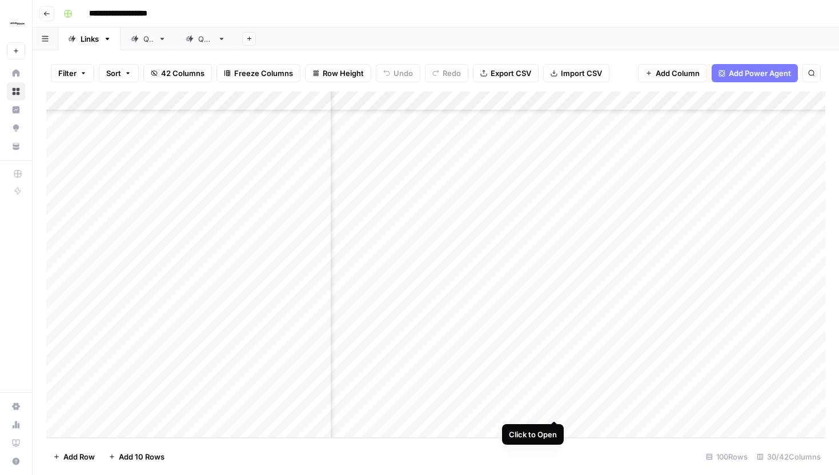 The height and width of the screenshot is (475, 839). What do you see at coordinates (16, 146) in the screenshot?
I see `a: Your Data` at bounding box center [16, 146].